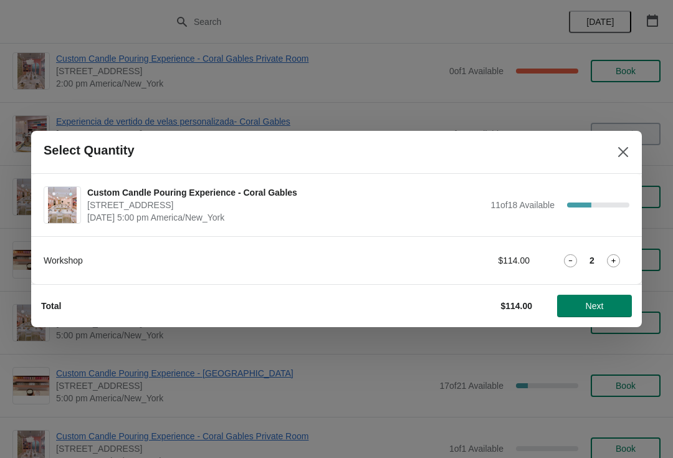 The image size is (673, 458). Describe the element at coordinates (522, 205) in the screenshot. I see `span: 11 of 18 Available` at that location.